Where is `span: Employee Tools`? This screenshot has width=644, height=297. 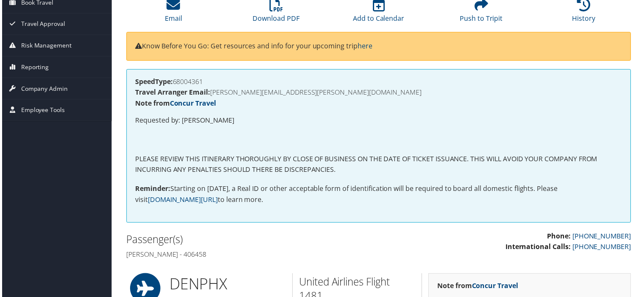
span: Employee Tools is located at coordinates (41, 110).